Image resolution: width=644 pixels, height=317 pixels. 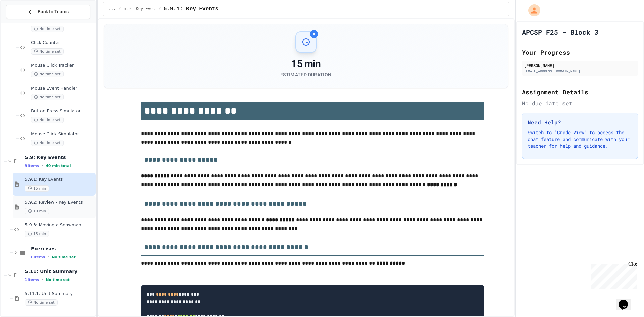 I want to click on span: Mouse Click Simulator, so click(x=62, y=134).